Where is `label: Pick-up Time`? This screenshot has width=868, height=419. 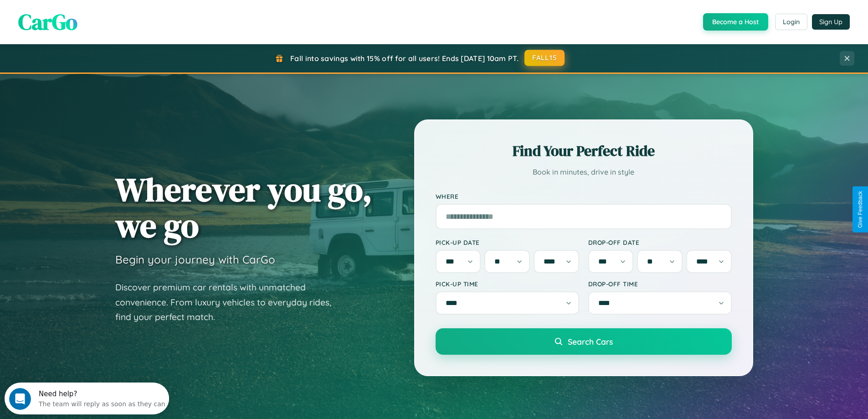
label: Pick-up Time is located at coordinates (507, 283).